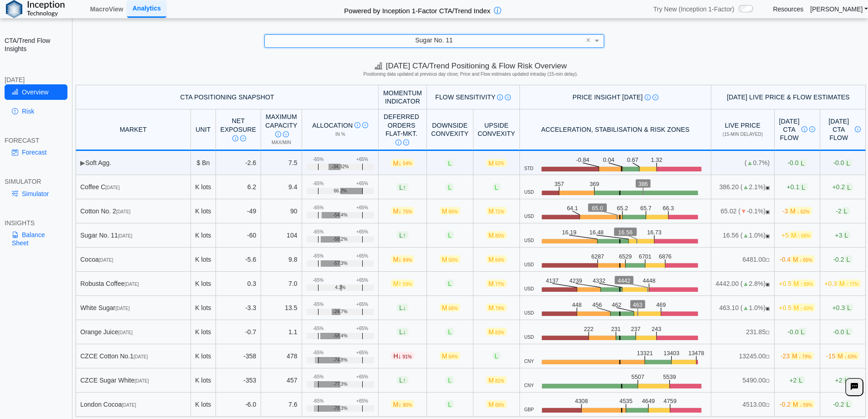 This screenshot has height=419, width=868. I want to click on text: 222, so click(589, 329).